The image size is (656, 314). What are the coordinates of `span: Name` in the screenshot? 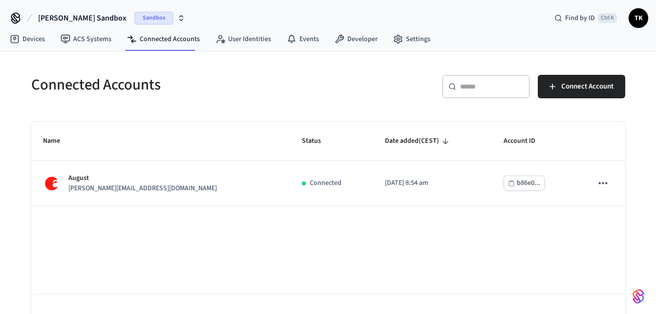 It's located at (58, 141).